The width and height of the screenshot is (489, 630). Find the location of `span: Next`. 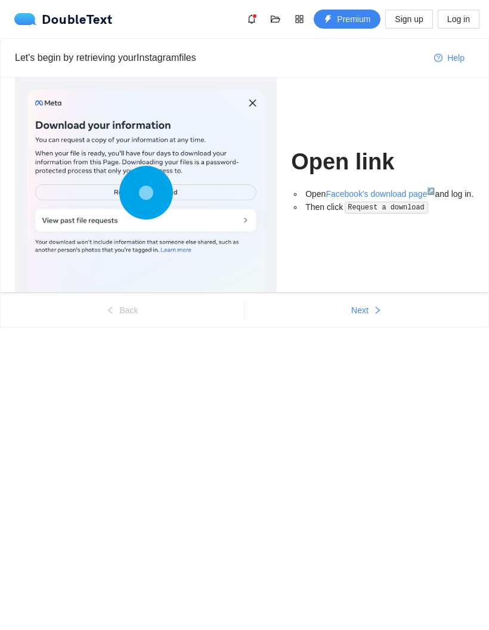

span: Next is located at coordinates (360, 310).